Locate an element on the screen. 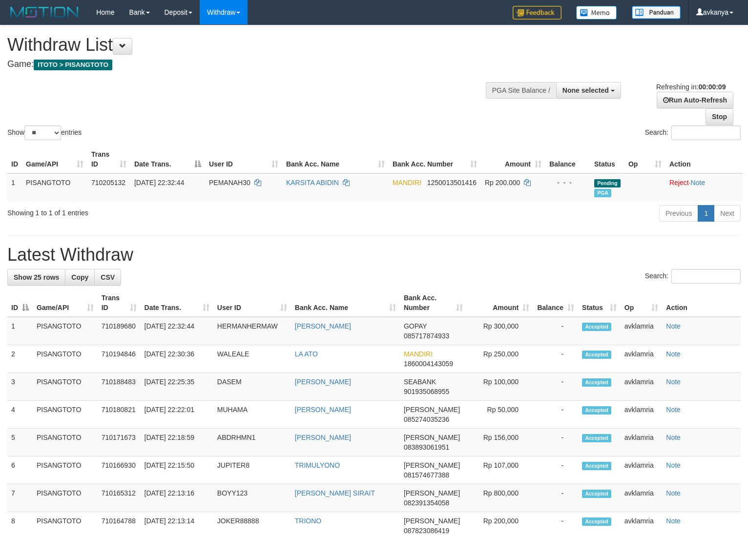 The height and width of the screenshot is (538, 748). a: Stop is located at coordinates (719, 117).